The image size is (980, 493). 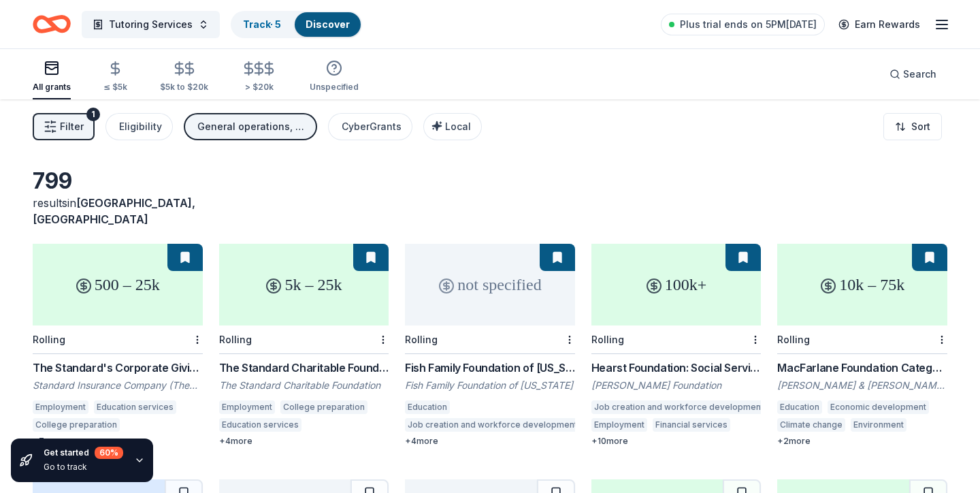 I want to click on div: 5k – 25k, so click(x=304, y=285).